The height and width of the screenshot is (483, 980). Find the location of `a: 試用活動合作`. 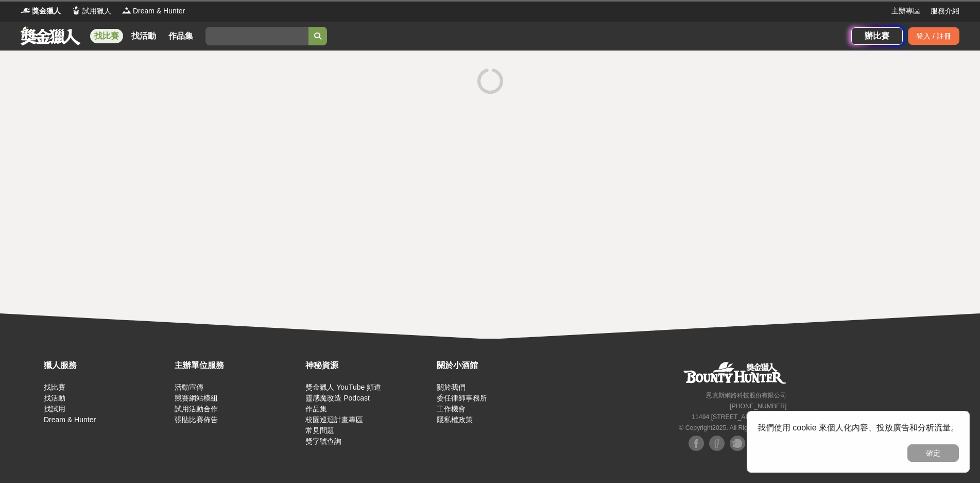

a: 試用活動合作 is located at coordinates (197, 408).